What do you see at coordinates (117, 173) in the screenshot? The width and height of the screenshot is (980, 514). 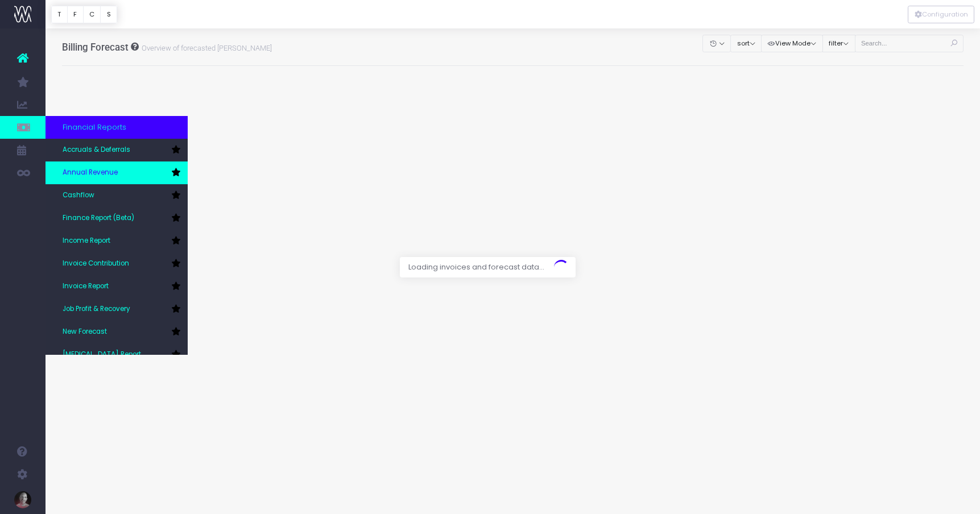 I see `a: Annual Revenue` at bounding box center [117, 173].